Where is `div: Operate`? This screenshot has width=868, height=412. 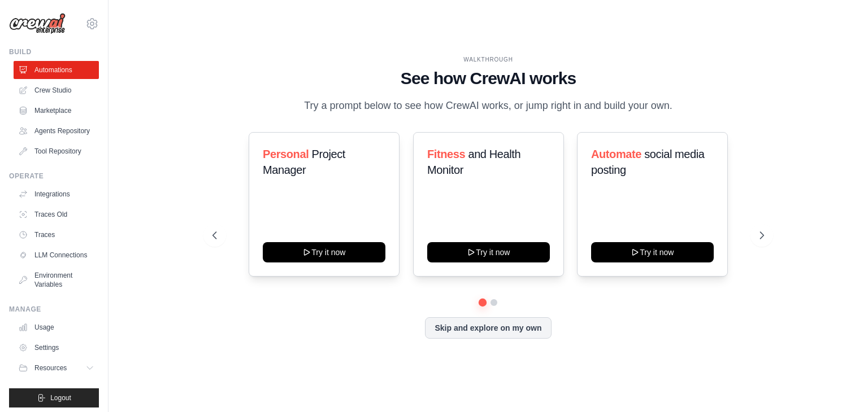
div: Operate is located at coordinates (54, 176).